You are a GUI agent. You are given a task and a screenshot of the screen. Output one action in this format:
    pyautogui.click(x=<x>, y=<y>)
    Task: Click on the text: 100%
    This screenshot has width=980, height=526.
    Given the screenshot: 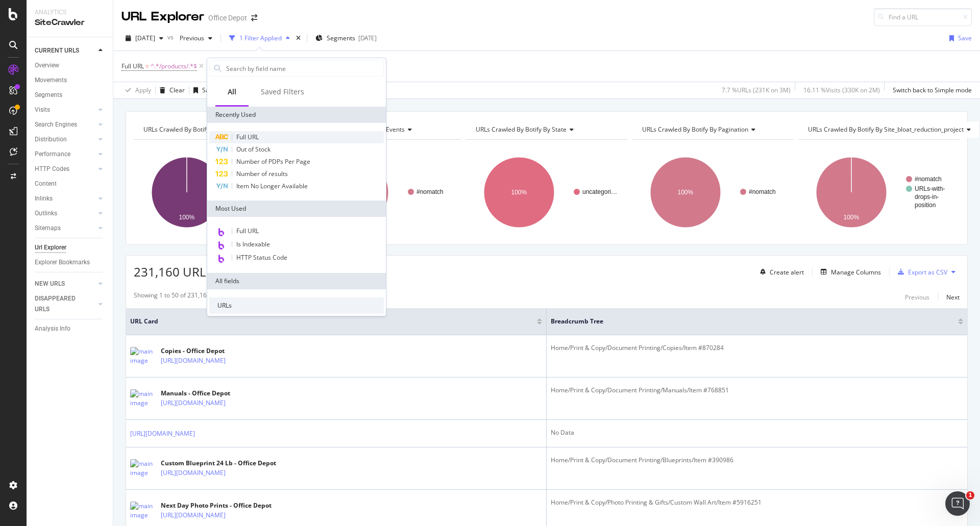 What is the action you would take?
    pyautogui.click(x=518, y=193)
    